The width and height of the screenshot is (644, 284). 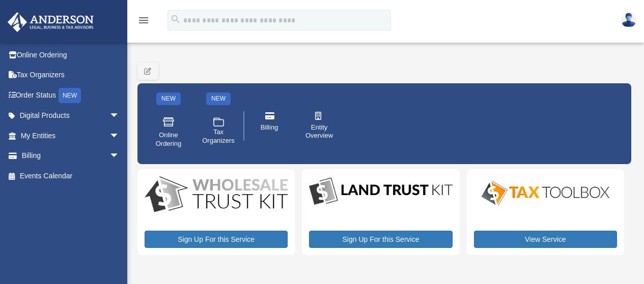 I want to click on i: menu, so click(x=143, y=20).